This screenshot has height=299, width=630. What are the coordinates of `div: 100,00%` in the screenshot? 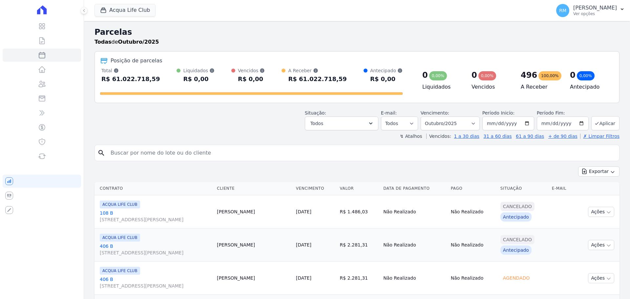 It's located at (549, 76).